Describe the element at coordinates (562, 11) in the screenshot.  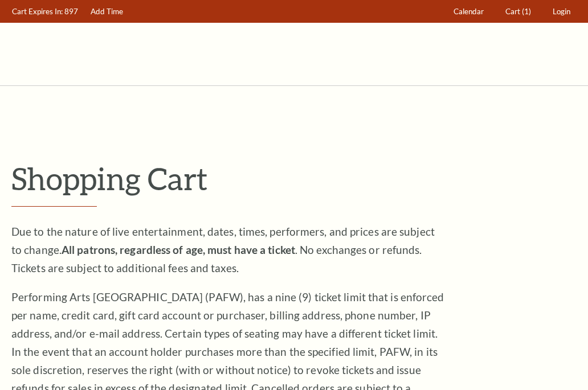
I see `a: Login` at that location.